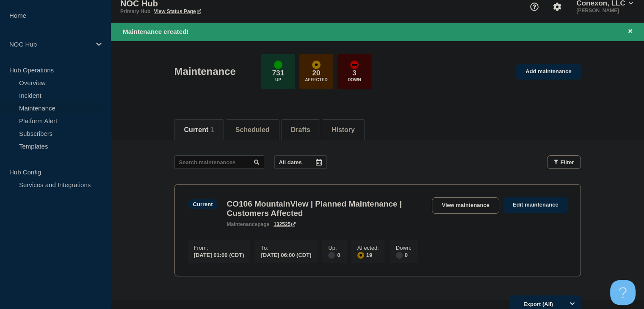 This screenshot has height=309, width=644. Describe the element at coordinates (203, 204) in the screenshot. I see `div: Current` at that location.